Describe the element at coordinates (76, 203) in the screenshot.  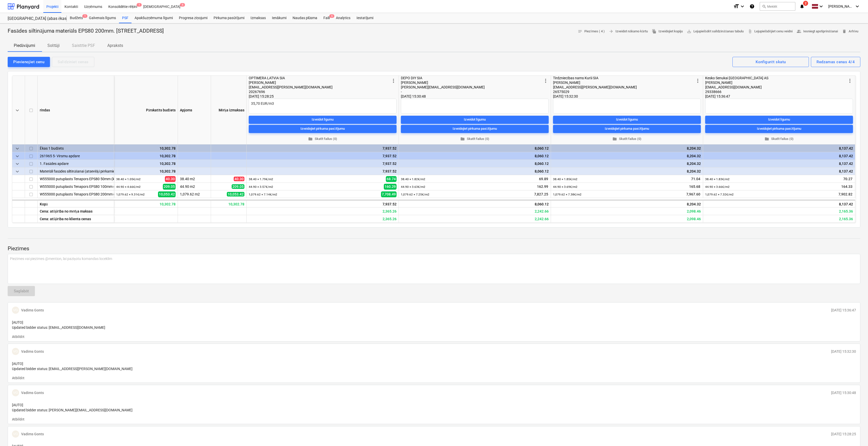
I see `div: Kopā` at that location.